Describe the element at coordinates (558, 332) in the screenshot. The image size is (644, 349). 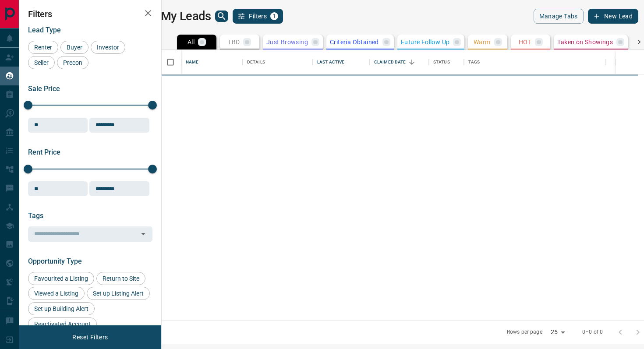
I see `div: 25` at that location.